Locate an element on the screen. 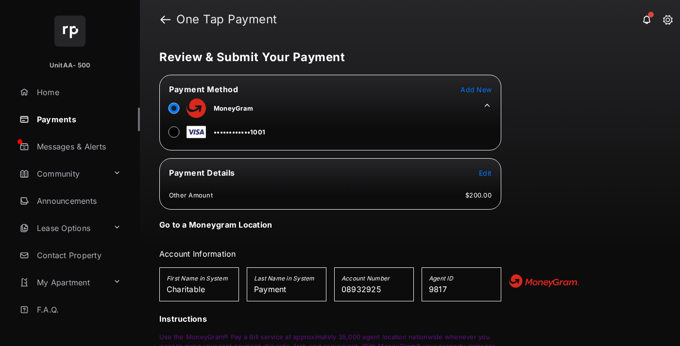 The image size is (680, 346). span: Payment is located at coordinates (270, 290).